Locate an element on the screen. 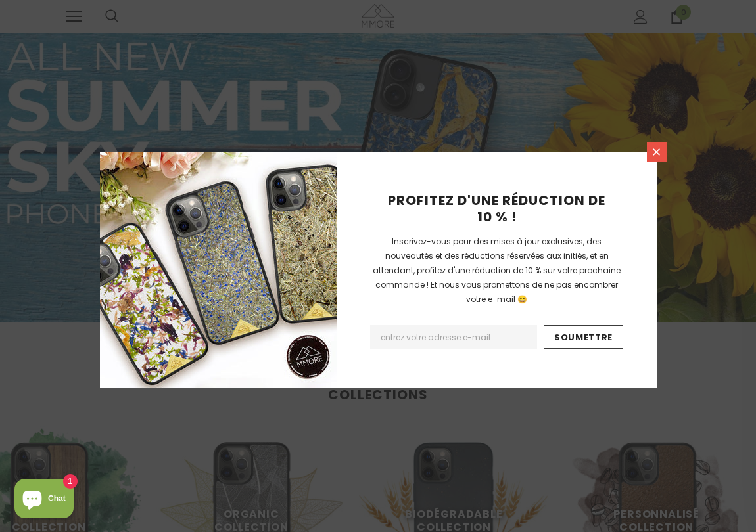 This screenshot has width=756, height=532. inbox-online-store-chat: Shopify online store chat is located at coordinates (44, 500).